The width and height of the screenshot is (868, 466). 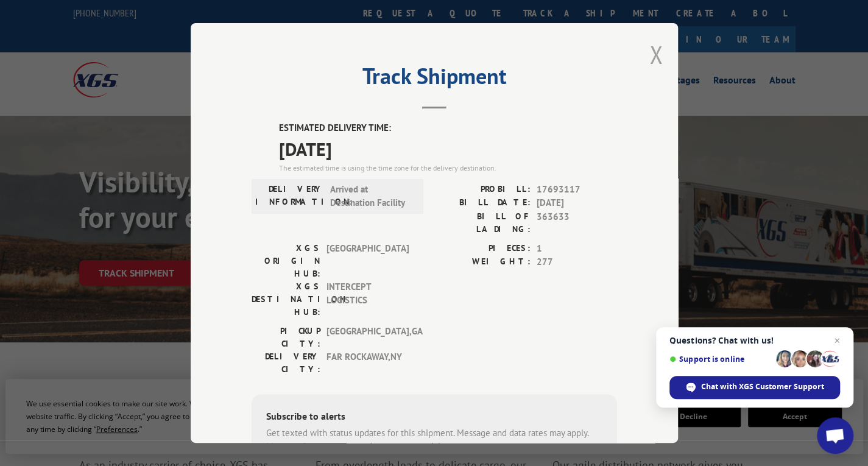 What do you see at coordinates (285, 338) in the screenshot?
I see `label: PICKUP CITY:` at bounding box center [285, 338].